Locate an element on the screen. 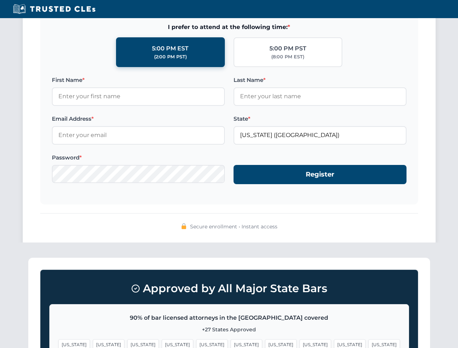  button: Register is located at coordinates (320, 175).